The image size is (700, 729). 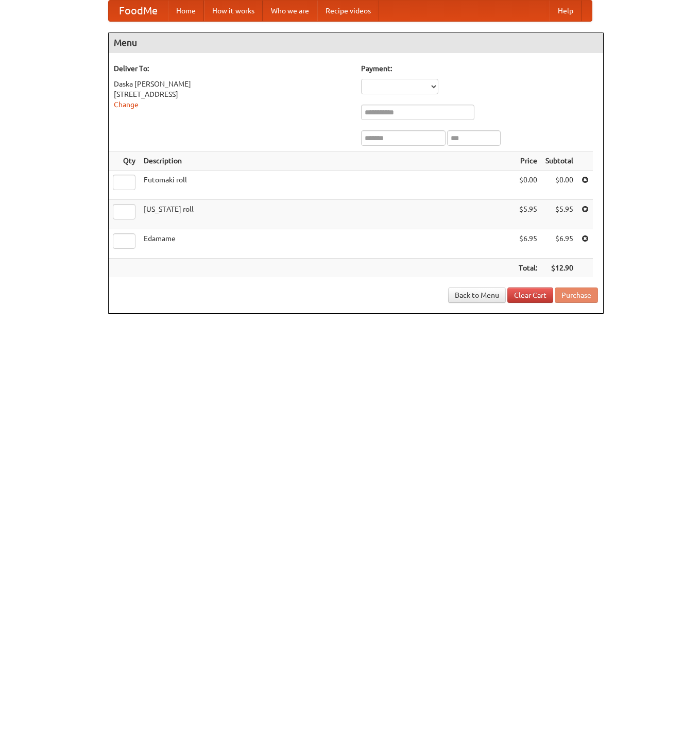 I want to click on a: Who we are, so click(x=290, y=11).